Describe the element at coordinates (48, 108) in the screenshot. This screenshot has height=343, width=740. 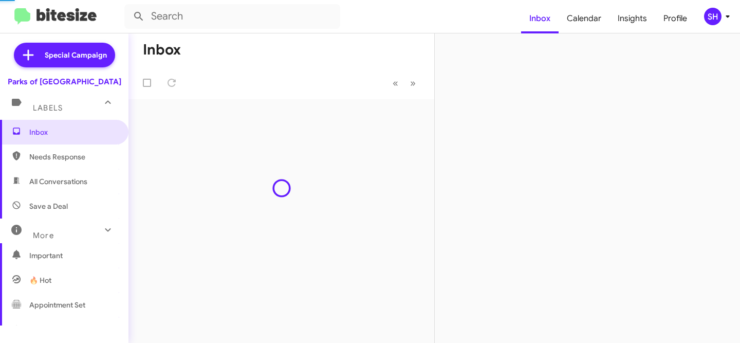
I see `span: Labels` at that location.